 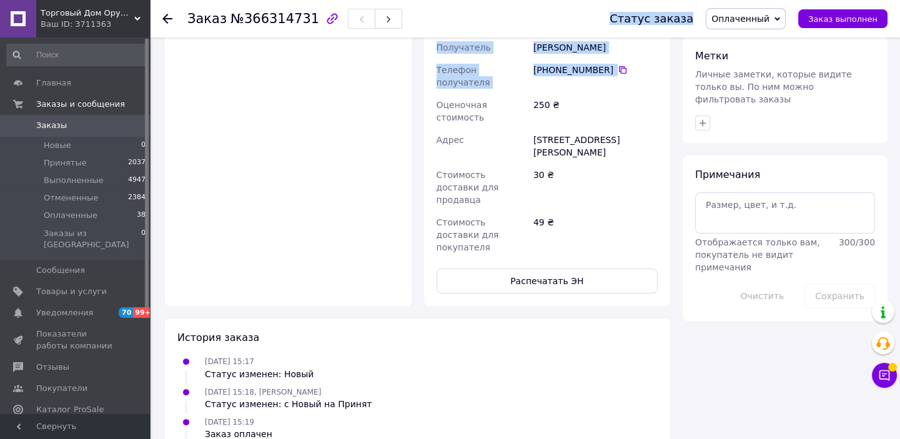 What do you see at coordinates (71, 216) in the screenshot?
I see `span: Оплаченные` at bounding box center [71, 216].